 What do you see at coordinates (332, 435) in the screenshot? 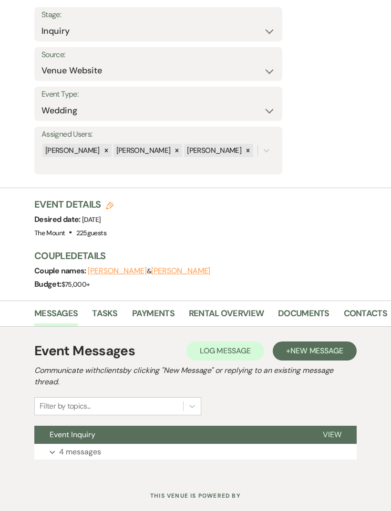
I see `button: View` at bounding box center [332, 435].